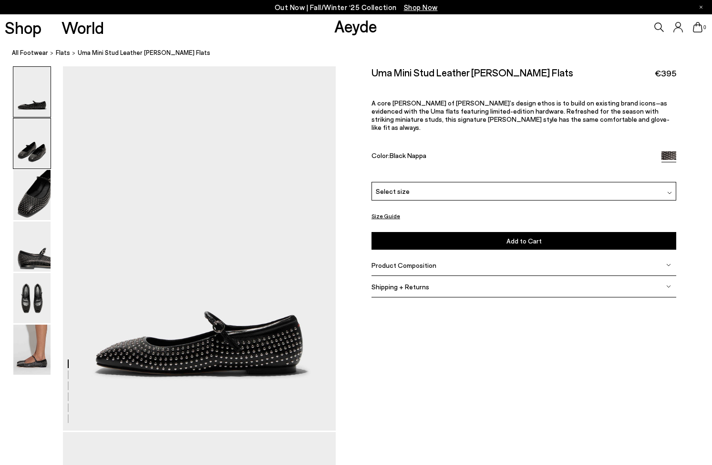  I want to click on span: 0, so click(705, 27).